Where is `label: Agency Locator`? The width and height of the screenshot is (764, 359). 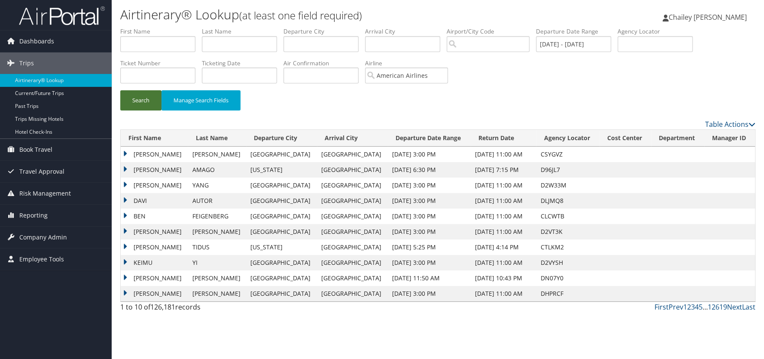 label: Agency Locator is located at coordinates (659, 31).